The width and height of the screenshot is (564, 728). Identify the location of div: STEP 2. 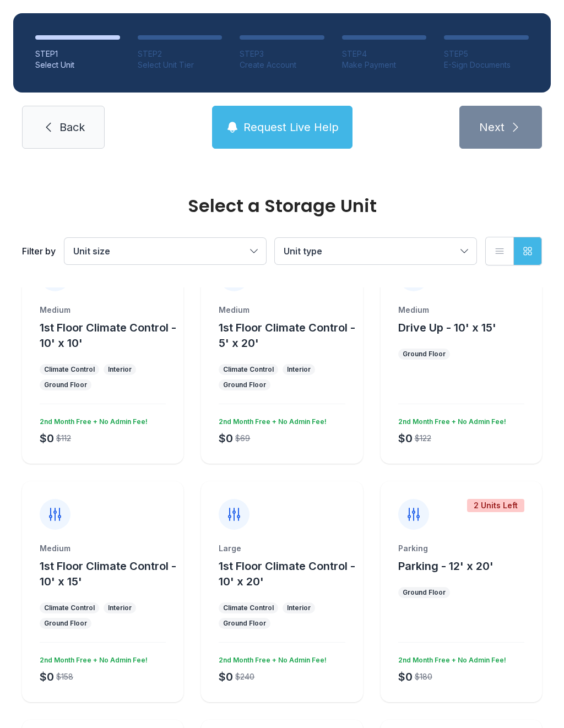
(180, 54).